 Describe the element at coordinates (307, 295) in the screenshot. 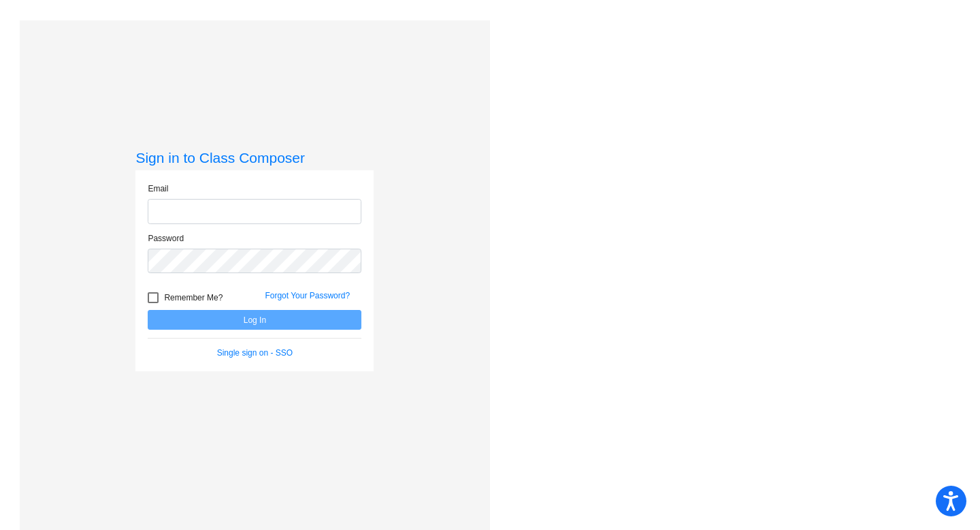

I see `a: Forgot Your Password?` at that location.